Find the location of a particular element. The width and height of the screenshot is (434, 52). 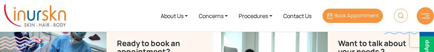

a: Book Appointment is located at coordinates (353, 16).